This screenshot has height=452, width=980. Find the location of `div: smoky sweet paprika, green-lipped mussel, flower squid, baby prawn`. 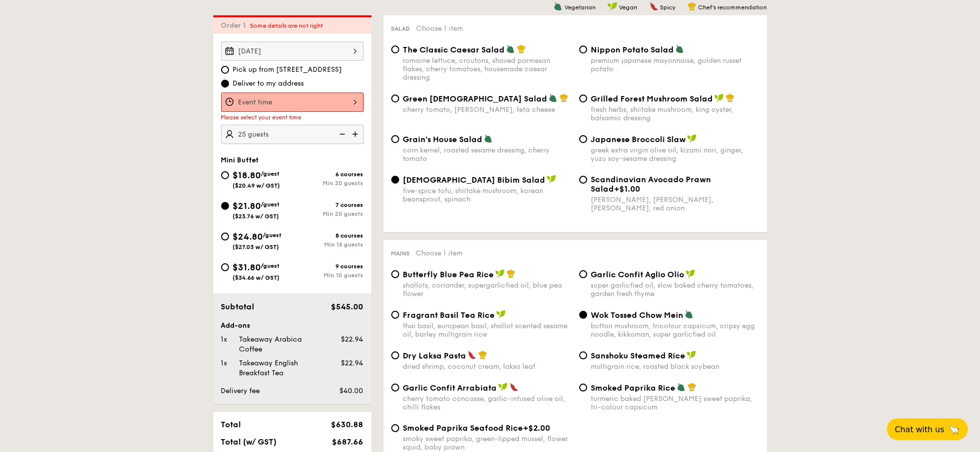

div: smoky sweet paprika, green-lipped mussel, flower squid, baby prawn is located at coordinates (487, 443).